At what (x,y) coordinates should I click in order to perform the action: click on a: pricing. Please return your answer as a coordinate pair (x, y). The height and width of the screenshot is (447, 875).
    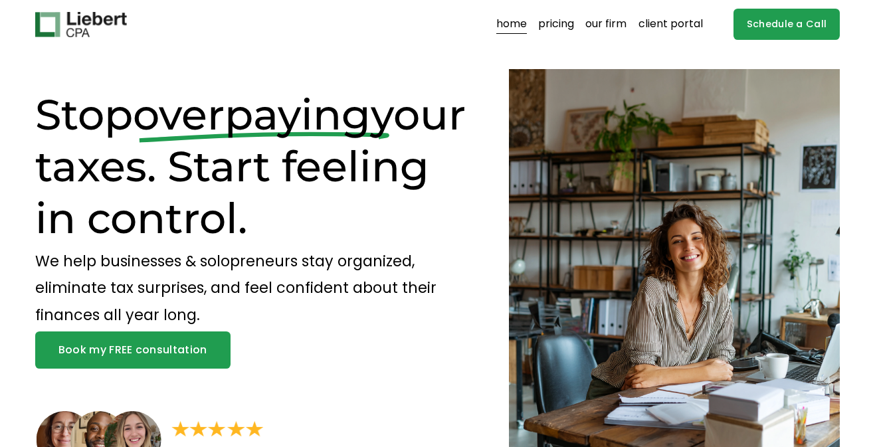
    Looking at the image, I should click on (556, 25).